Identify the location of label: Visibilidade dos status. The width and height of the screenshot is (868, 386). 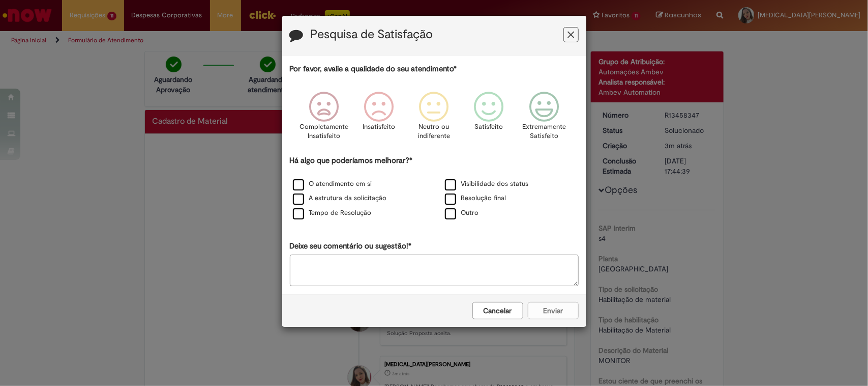
(487, 183).